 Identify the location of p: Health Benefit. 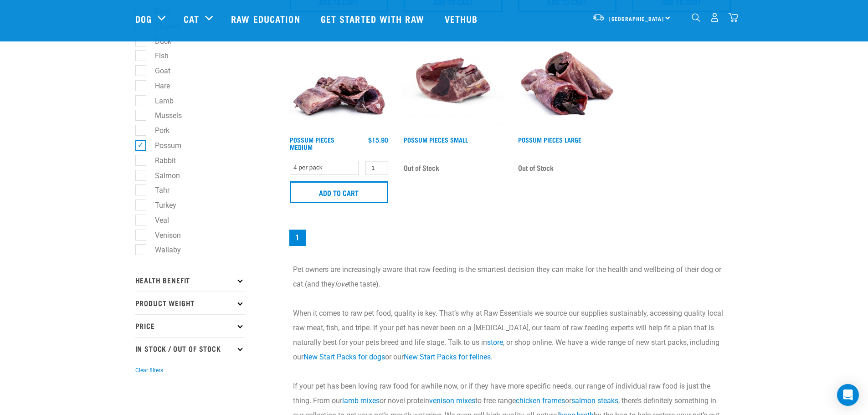
(190, 281).